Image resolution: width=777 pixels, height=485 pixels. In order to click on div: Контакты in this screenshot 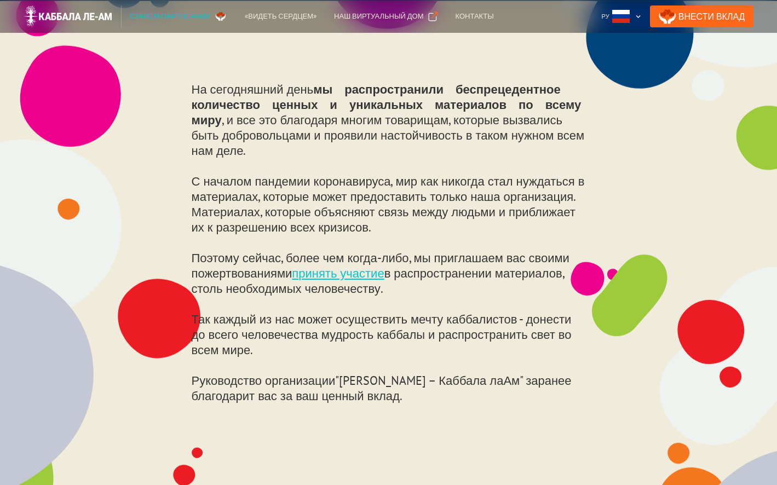, I will do `click(475, 16)`.